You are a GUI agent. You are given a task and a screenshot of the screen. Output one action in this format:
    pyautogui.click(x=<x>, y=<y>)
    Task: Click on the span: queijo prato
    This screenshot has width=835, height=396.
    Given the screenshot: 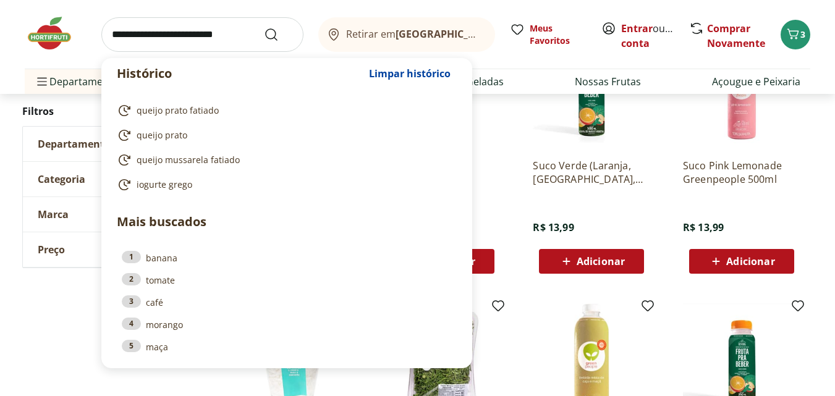 What is the action you would take?
    pyautogui.click(x=162, y=135)
    